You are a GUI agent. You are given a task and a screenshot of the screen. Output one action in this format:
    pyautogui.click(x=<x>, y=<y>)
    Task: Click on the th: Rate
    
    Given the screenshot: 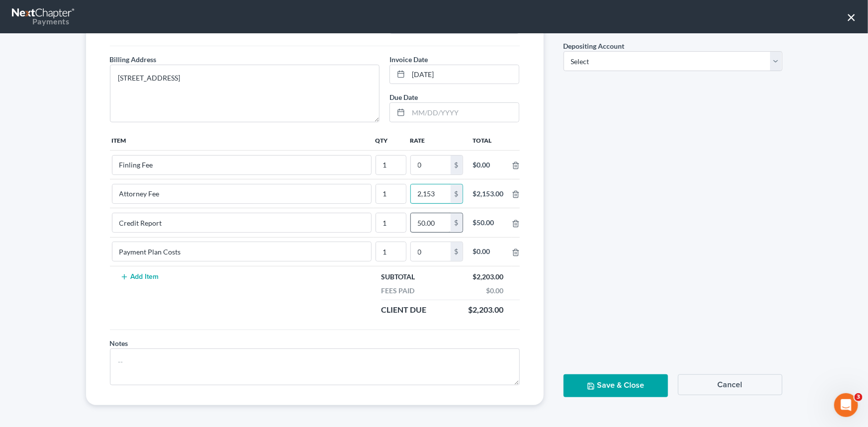 What is the action you would take?
    pyautogui.click(x=437, y=140)
    